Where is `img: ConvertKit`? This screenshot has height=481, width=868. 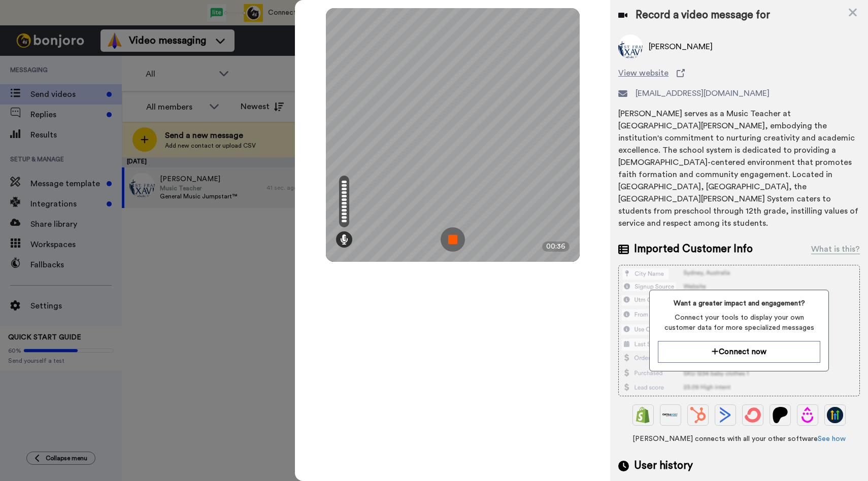
img: ConvertKit is located at coordinates (753, 415).